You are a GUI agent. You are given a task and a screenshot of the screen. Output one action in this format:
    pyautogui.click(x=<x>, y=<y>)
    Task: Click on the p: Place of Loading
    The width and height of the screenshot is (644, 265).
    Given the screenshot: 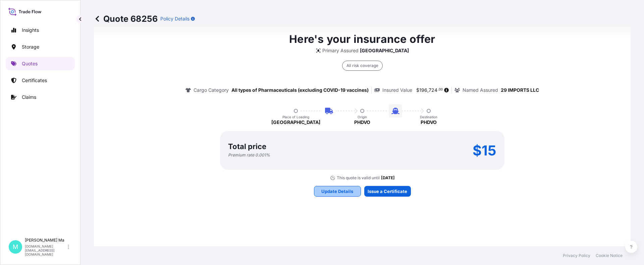 What is the action you would take?
    pyautogui.click(x=296, y=117)
    